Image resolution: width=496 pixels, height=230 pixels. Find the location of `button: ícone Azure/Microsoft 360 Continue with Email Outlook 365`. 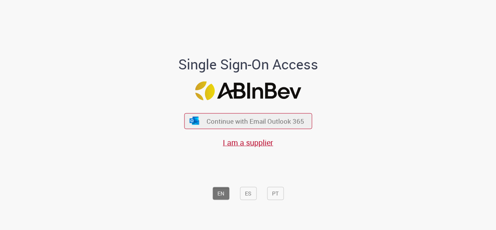

button: ícone Azure/Microsoft 360 Continue with Email Outlook 365 is located at coordinates (248, 120).